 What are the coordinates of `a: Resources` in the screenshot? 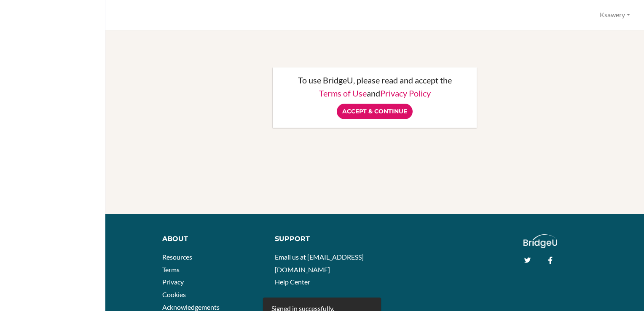 It's located at (177, 257).